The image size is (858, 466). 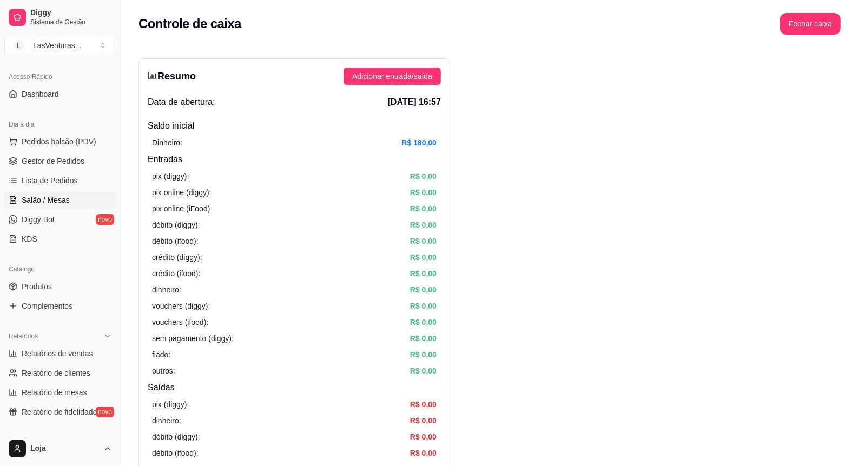 What do you see at coordinates (60, 17) in the screenshot?
I see `a: DiggySistema de Gestão` at bounding box center [60, 17].